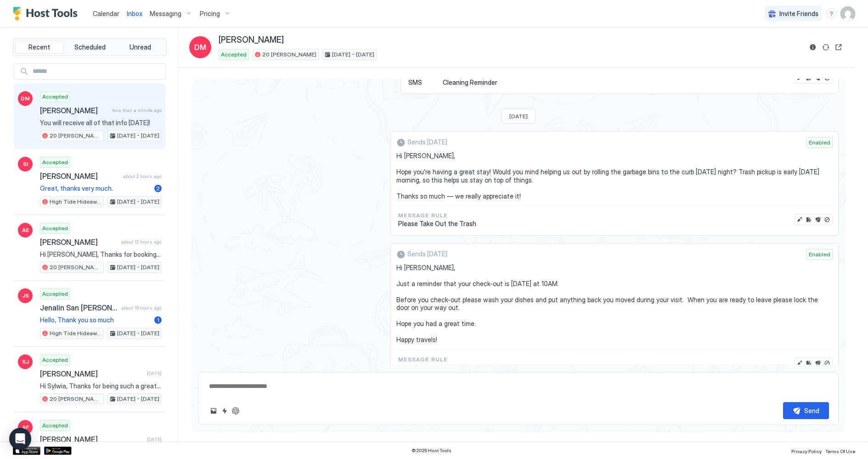 Image resolution: width=868 pixels, height=459 pixels. Describe the element at coordinates (158, 320) in the screenshot. I see `span: 1` at that location.